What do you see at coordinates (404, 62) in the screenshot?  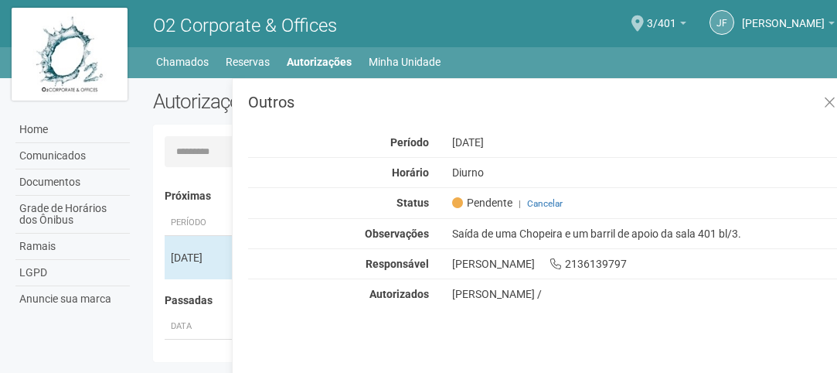 I see `a: Minha Unidade` at bounding box center [404, 62].